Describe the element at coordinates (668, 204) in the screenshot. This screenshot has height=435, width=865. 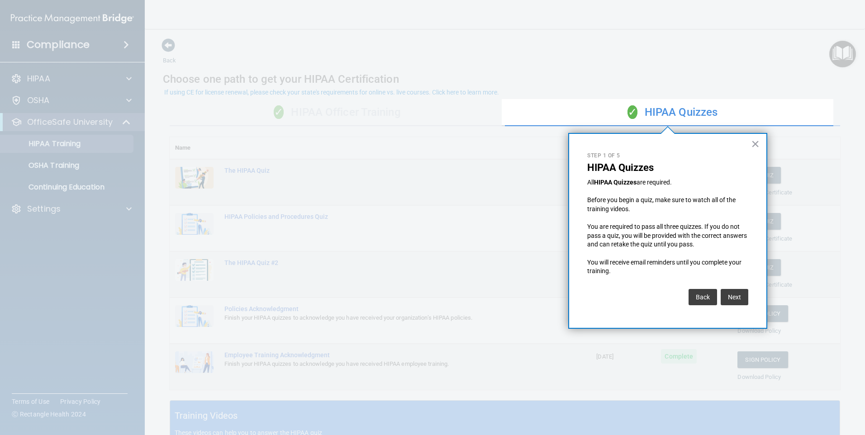
I see `p: Before you begin a quiz, make sure to watch all of the training videos.` at that location.